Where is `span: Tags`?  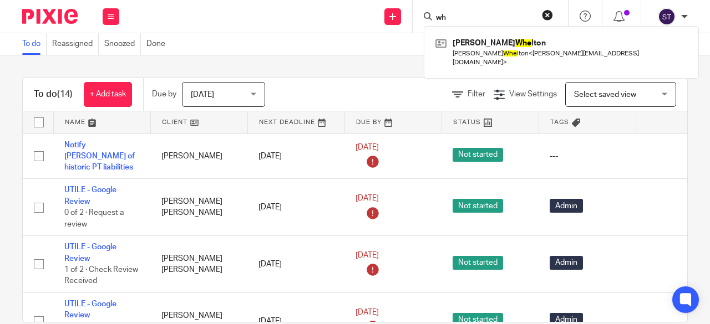 span: Tags is located at coordinates (559, 122).